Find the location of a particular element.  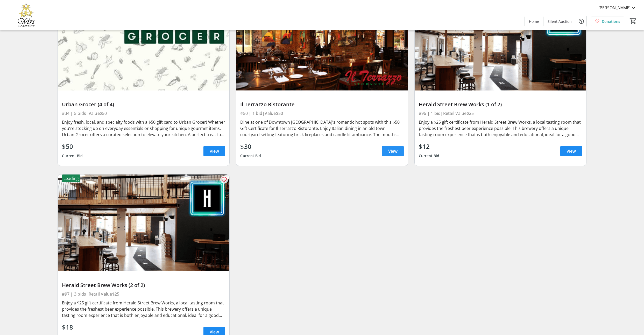

div: Urban Grocer (4 of 4) is located at coordinates (143, 104).